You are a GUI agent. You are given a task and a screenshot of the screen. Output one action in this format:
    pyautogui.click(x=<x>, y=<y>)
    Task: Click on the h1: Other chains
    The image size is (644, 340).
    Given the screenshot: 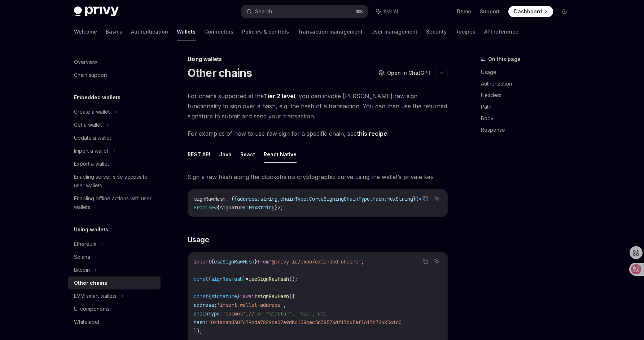 What is the action you would take?
    pyautogui.click(x=219, y=73)
    